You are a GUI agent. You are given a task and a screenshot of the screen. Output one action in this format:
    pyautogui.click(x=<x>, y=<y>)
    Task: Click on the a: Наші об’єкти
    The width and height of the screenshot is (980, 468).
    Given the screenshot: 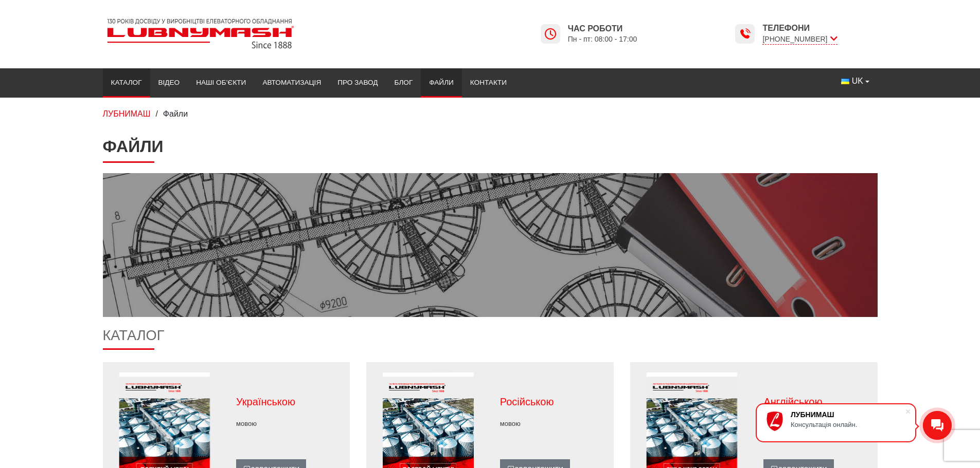 What is the action you would take?
    pyautogui.click(x=221, y=83)
    